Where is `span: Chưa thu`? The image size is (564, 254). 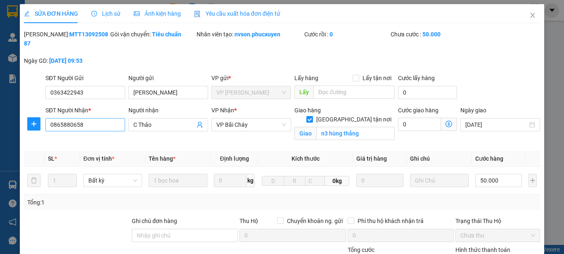
span: Chưa thu is located at coordinates (497, 235).